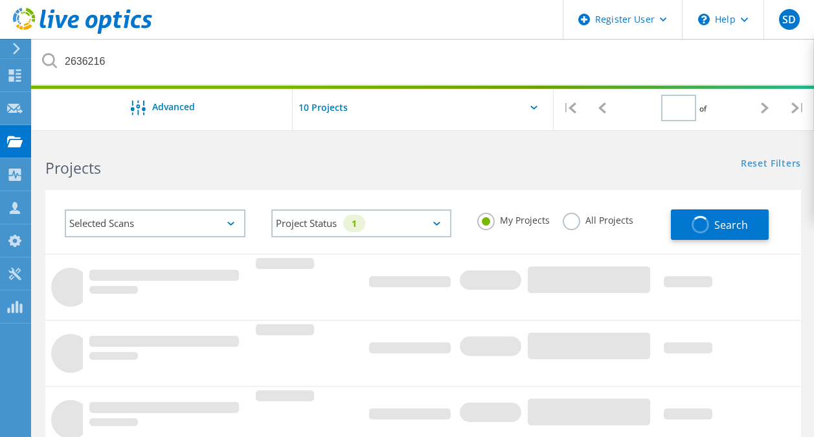 Image resolution: width=814 pixels, height=437 pixels. What do you see at coordinates (361, 223) in the screenshot?
I see `div: Project Status` at bounding box center [361, 223].